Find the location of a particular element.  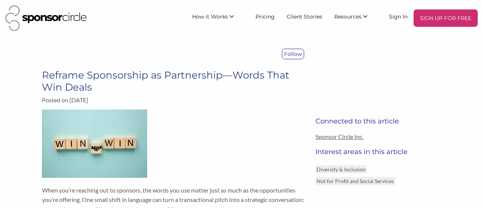

img: Sponsor Circle Logo is located at coordinates (46, 18).